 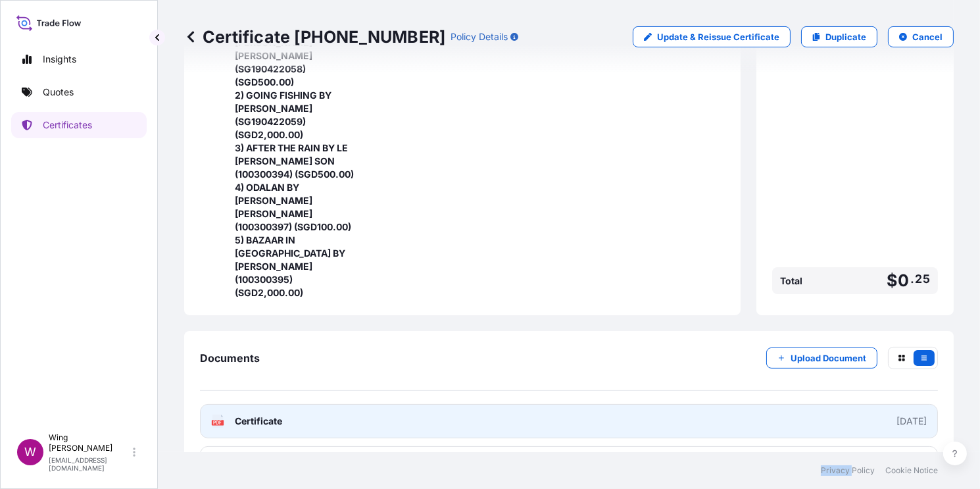 I want to click on span: W, so click(x=30, y=452).